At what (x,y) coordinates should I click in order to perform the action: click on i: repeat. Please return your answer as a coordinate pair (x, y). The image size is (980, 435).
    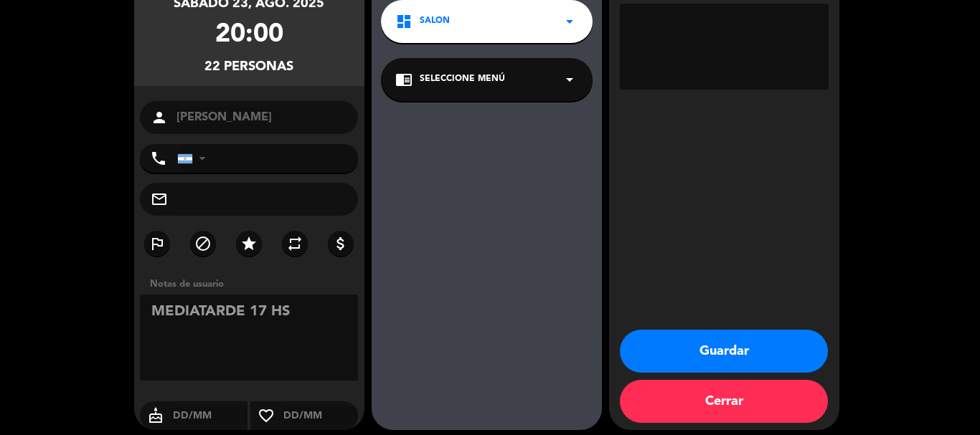
    Looking at the image, I should click on (295, 244).